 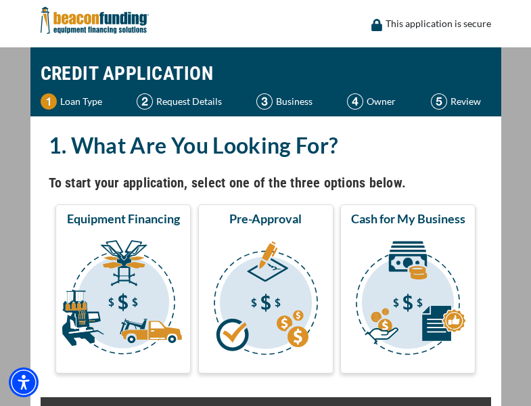 What do you see at coordinates (408, 219) in the screenshot?
I see `span: Cash for My Business` at bounding box center [408, 219].